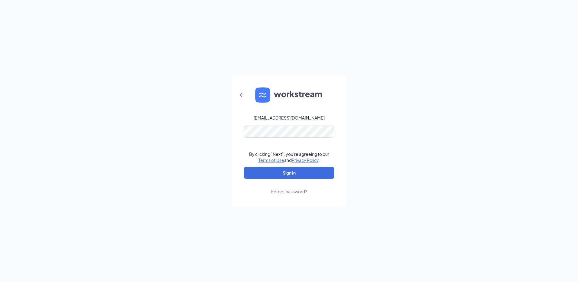 The width and height of the screenshot is (578, 282). What do you see at coordinates (289, 186) in the screenshot?
I see `a: Forgot password?` at bounding box center [289, 186].